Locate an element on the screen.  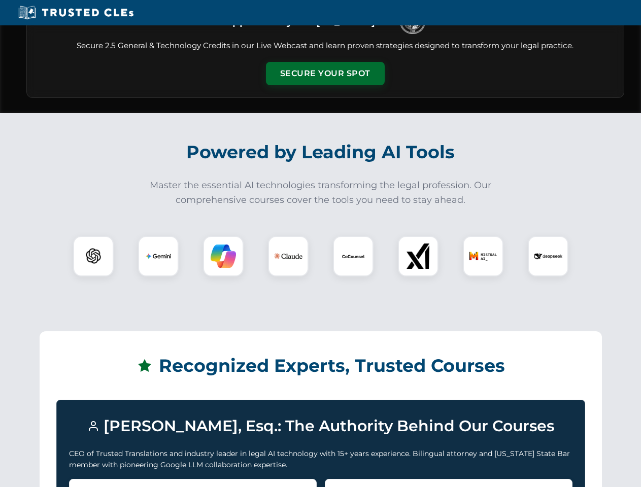
img: Gemini Logo is located at coordinates (158, 256).